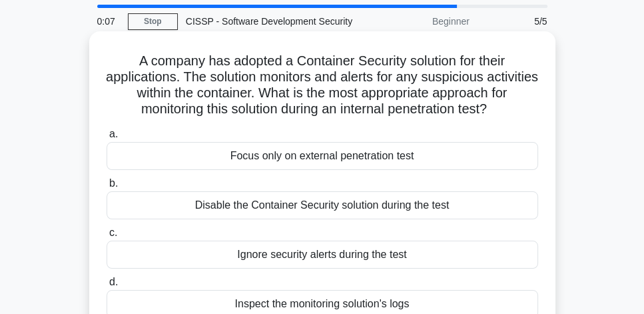 Image resolution: width=644 pixels, height=314 pixels. Describe the element at coordinates (269, 22) in the screenshot. I see `div: CISSP - Software Development Security` at that location.